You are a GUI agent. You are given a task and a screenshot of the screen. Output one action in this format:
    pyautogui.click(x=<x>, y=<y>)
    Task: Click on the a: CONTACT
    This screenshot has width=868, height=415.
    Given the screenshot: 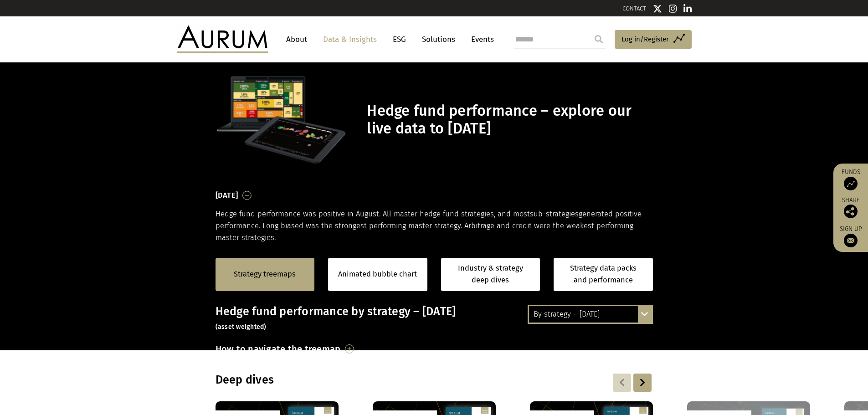 What is the action you would take?
    pyautogui.click(x=634, y=8)
    